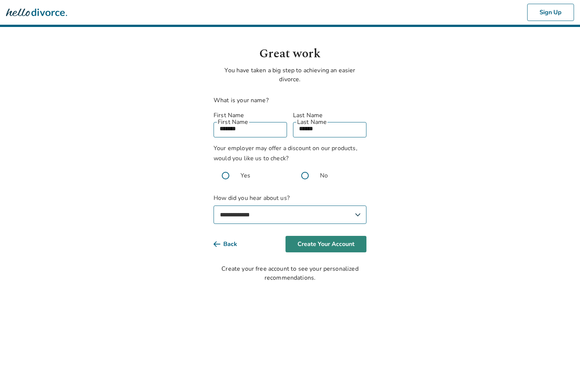  Describe the element at coordinates (330, 116) in the screenshot. I see `label: Last Name` at that location.